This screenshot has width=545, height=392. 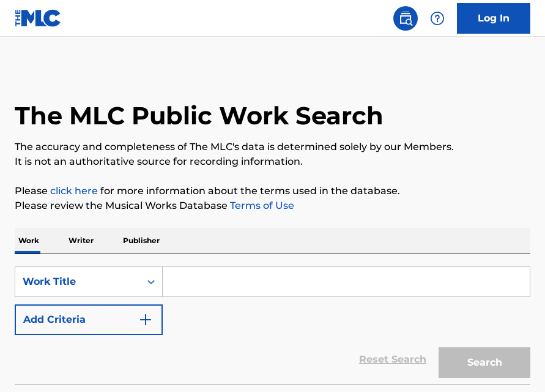 What do you see at coordinates (81, 241) in the screenshot?
I see `p: Writer` at bounding box center [81, 241].